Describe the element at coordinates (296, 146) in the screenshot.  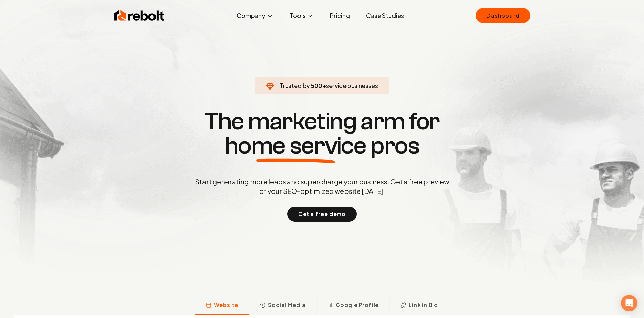
I see `span: home service` at that location.